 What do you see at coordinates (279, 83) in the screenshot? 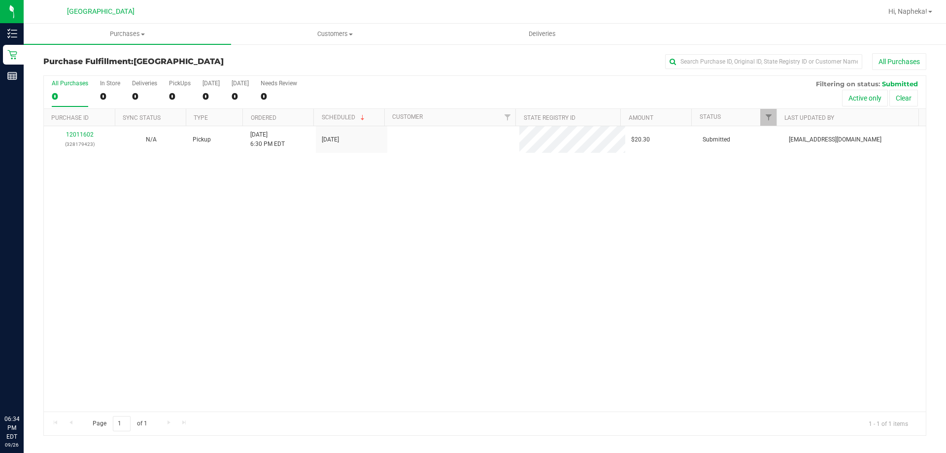
I see `div: Needs Review` at bounding box center [279, 83].